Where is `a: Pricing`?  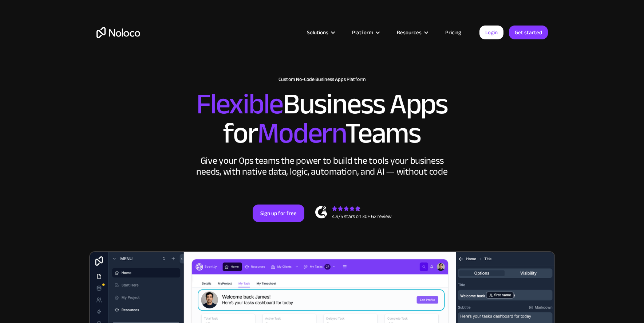
a: Pricing is located at coordinates (453, 33).